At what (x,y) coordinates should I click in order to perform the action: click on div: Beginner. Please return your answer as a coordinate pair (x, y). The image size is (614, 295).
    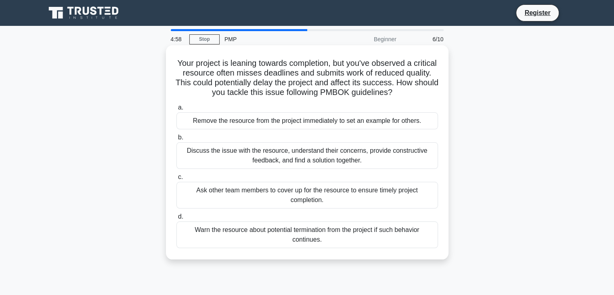
    Looking at the image, I should click on (366, 39).